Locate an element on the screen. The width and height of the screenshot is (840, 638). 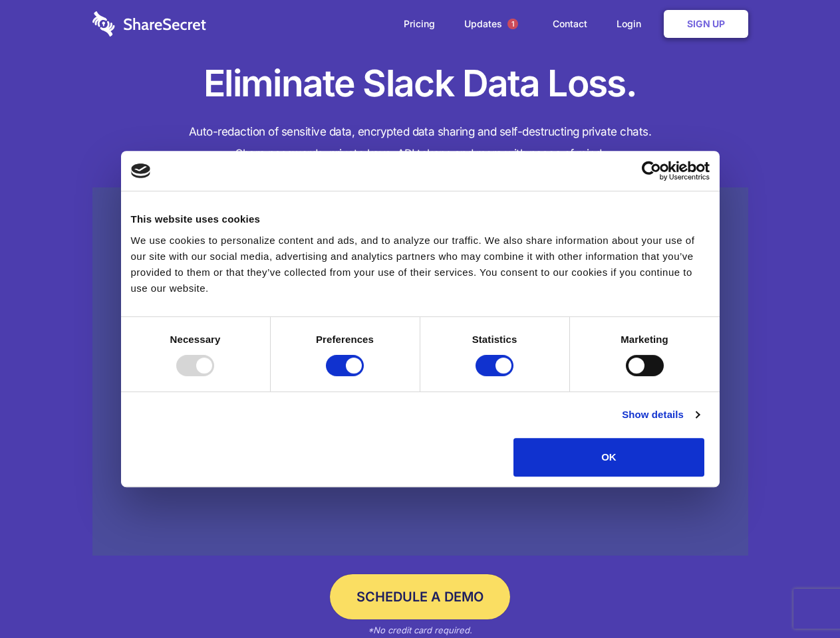
a: Login is located at coordinates (631, 24).